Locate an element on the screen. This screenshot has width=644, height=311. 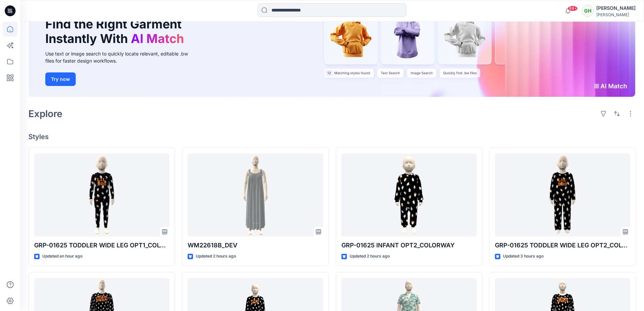
a: Try now is located at coordinates (61, 79).